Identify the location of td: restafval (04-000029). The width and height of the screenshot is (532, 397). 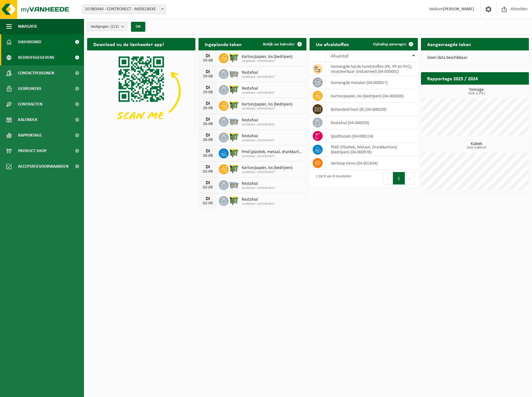
(372, 123).